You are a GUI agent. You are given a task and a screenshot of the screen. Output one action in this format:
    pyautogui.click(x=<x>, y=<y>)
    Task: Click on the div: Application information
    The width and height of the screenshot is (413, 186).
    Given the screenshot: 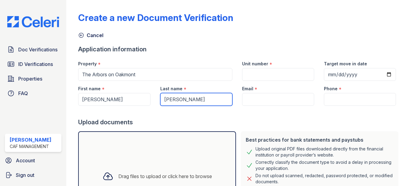 What is the action you would take?
    pyautogui.click(x=239, y=49)
    